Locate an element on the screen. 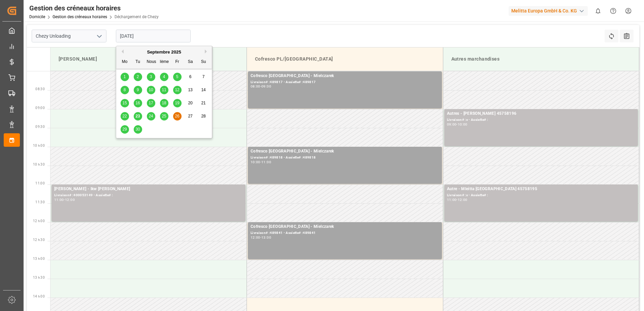 This screenshot has height=311, width=644. div: Choisissez le mardi 9 septembre 2025 is located at coordinates (138, 90).